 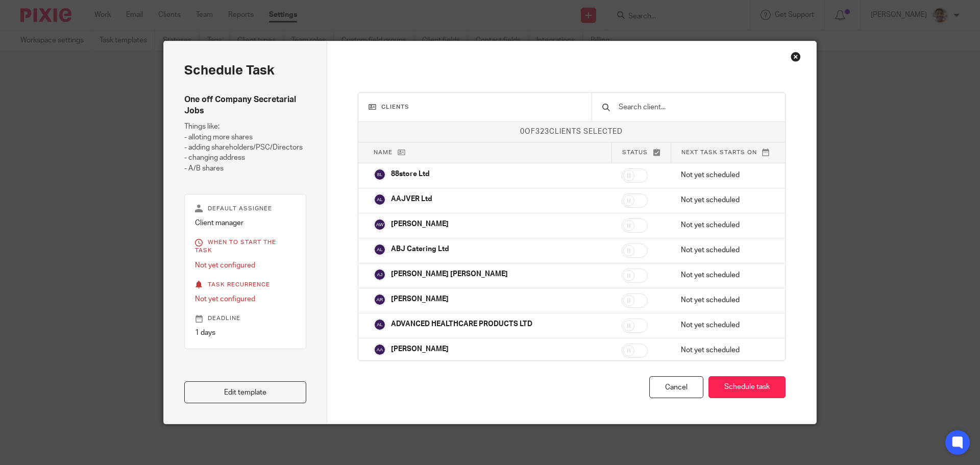 I want to click on p: of clients selected, so click(x=572, y=132).